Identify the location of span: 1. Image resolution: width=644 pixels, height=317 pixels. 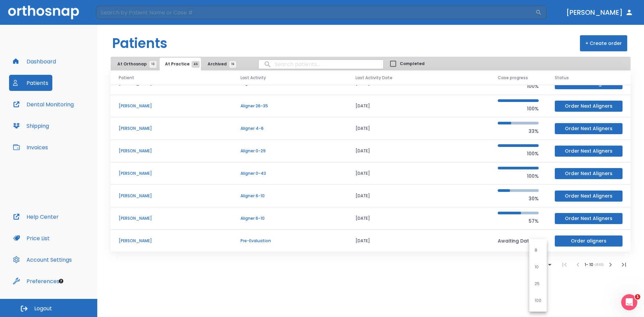
(637, 297).